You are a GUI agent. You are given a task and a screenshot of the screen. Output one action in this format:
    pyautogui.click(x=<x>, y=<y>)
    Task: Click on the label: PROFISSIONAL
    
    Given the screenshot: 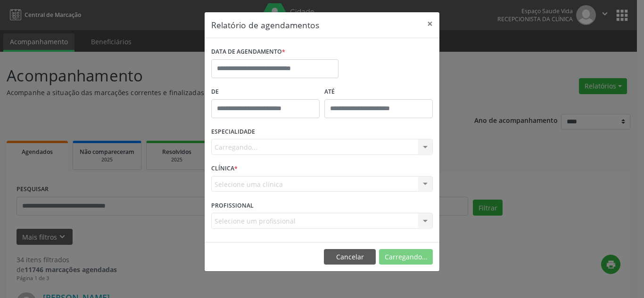 What is the action you would take?
    pyautogui.click(x=233, y=205)
    